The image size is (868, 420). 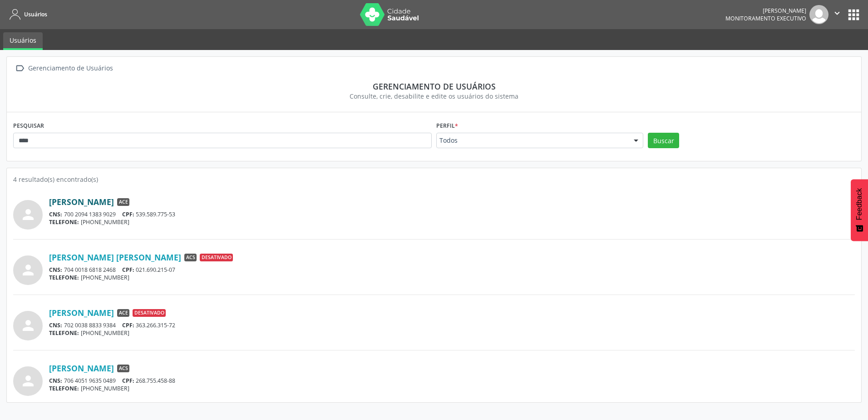 I want to click on button: Feedback - Mostrar pesquisa, so click(x=859, y=210).